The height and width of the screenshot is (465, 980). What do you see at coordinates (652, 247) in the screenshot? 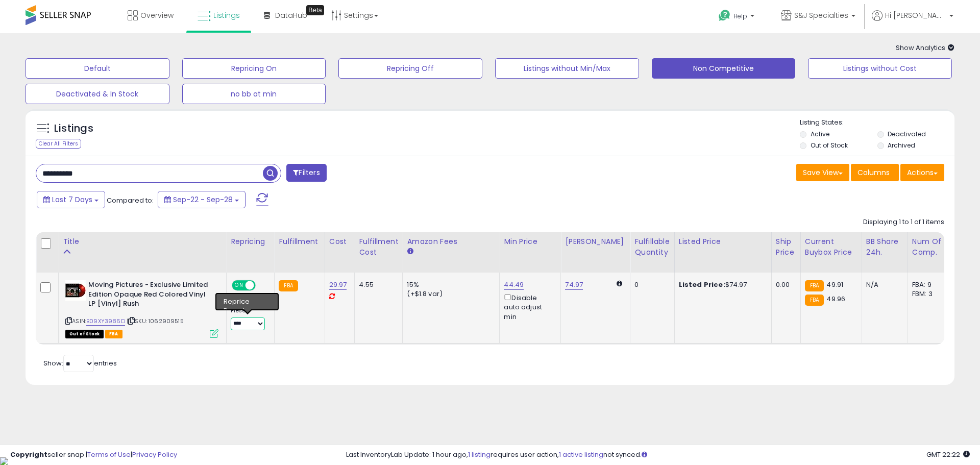
I see `div: Fulfillable Quantity` at bounding box center [652, 247].